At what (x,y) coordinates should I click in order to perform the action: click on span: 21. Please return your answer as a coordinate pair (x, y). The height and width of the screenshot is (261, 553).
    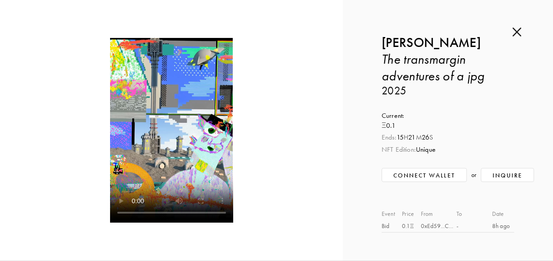
    Looking at the image, I should click on (412, 137).